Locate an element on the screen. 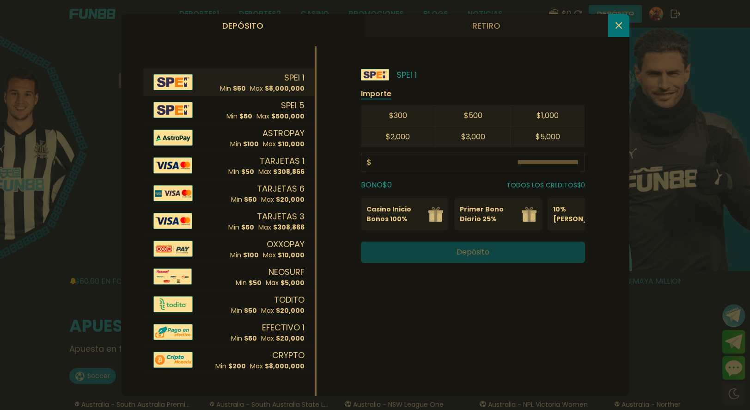 This screenshot has height=410, width=750. button: Retiro is located at coordinates (486, 25).